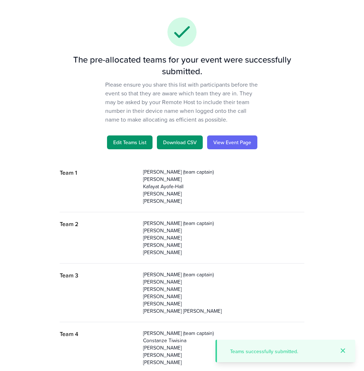 Image resolution: width=364 pixels, height=371 pixels. What do you see at coordinates (98, 275) in the screenshot?
I see `p: Team 3` at bounding box center [98, 275].